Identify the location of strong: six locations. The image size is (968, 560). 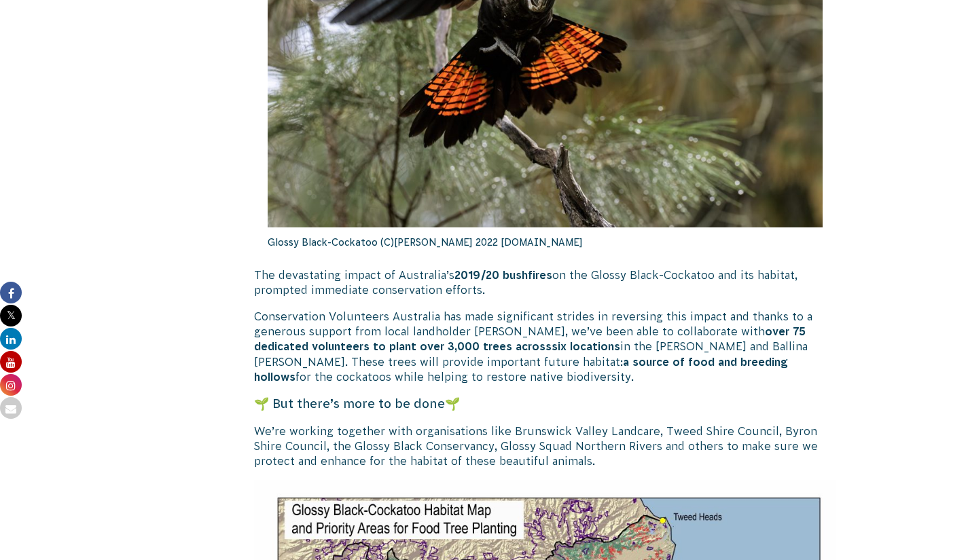
(586, 347).